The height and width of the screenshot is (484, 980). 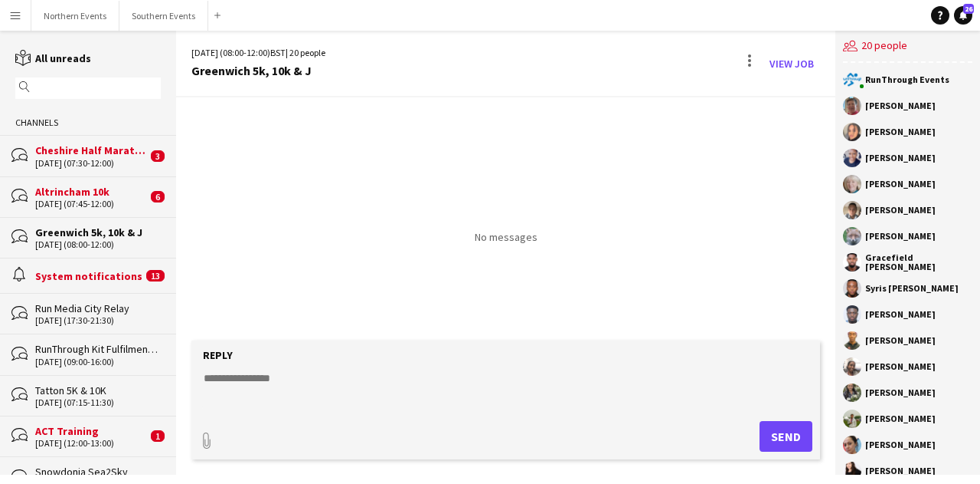 What do you see at coordinates (157, 156) in the screenshot?
I see `span: 3` at bounding box center [157, 156].